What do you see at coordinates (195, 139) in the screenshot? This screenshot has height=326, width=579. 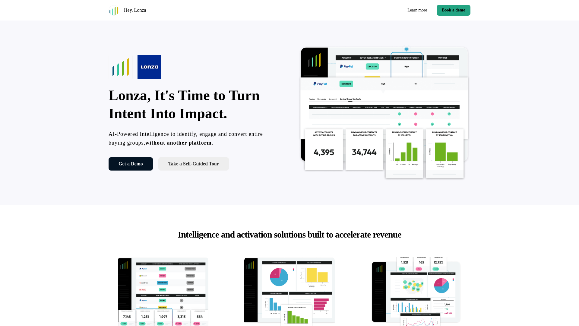 I see `p: AI-Powered Intelligence to identify, engage and convert entire buying groups,` at bounding box center [195, 139].